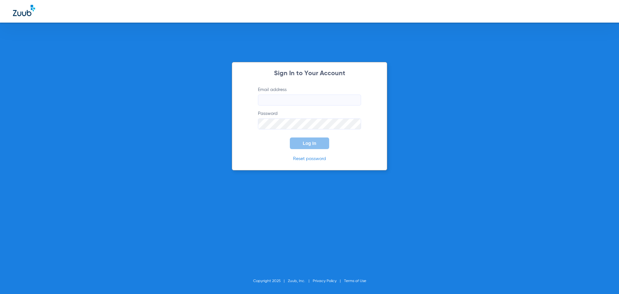 The width and height of the screenshot is (619, 294). I want to click on span: Log In, so click(310, 143).